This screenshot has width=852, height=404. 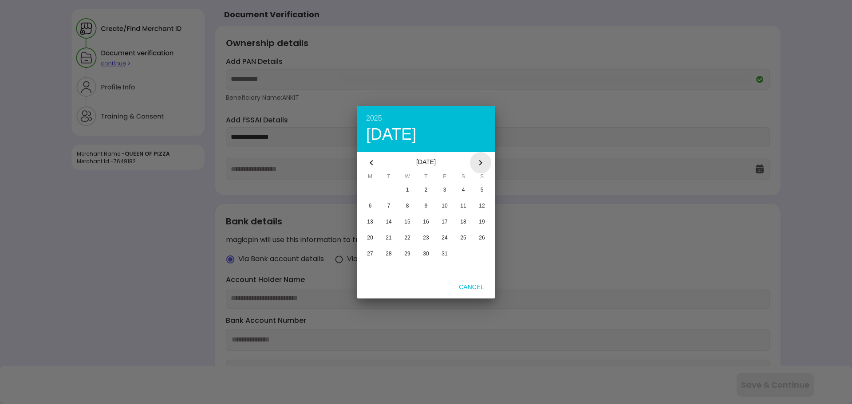 I want to click on span: 4, so click(x=463, y=190).